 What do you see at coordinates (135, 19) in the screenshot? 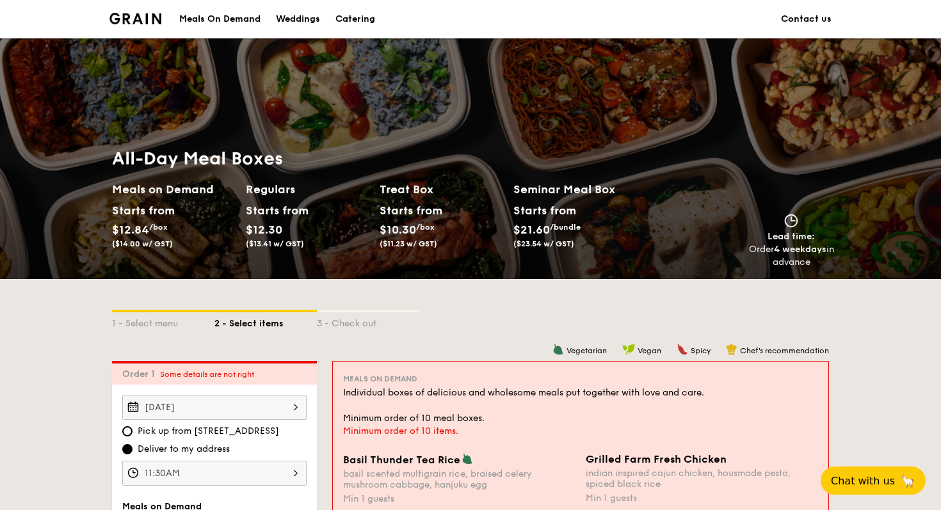
I see `img: Grain` at bounding box center [135, 19].